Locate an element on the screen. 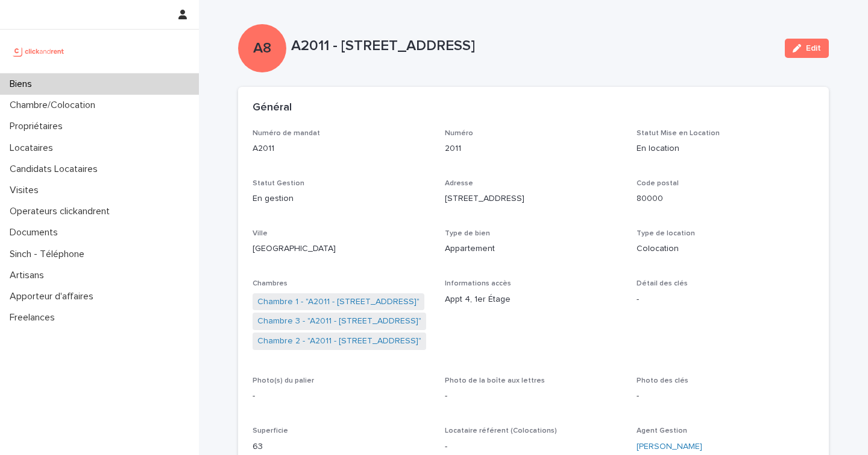 This screenshot has width=868, height=455. span: Statut Gestion is located at coordinates (278, 183).